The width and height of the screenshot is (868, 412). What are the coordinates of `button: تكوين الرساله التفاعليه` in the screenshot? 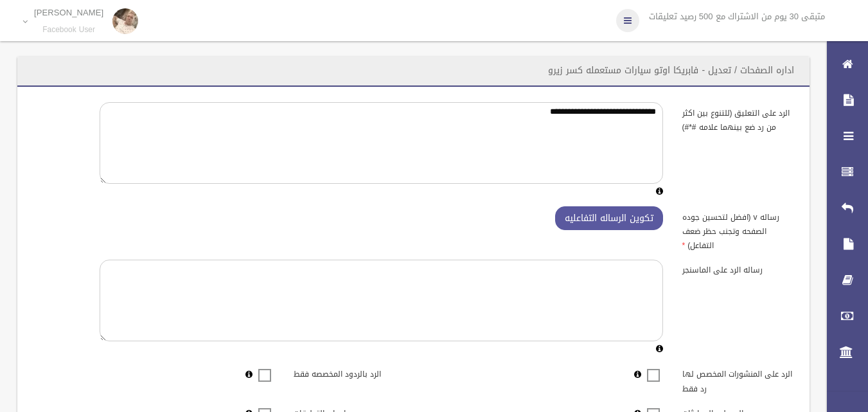 It's located at (609, 218).